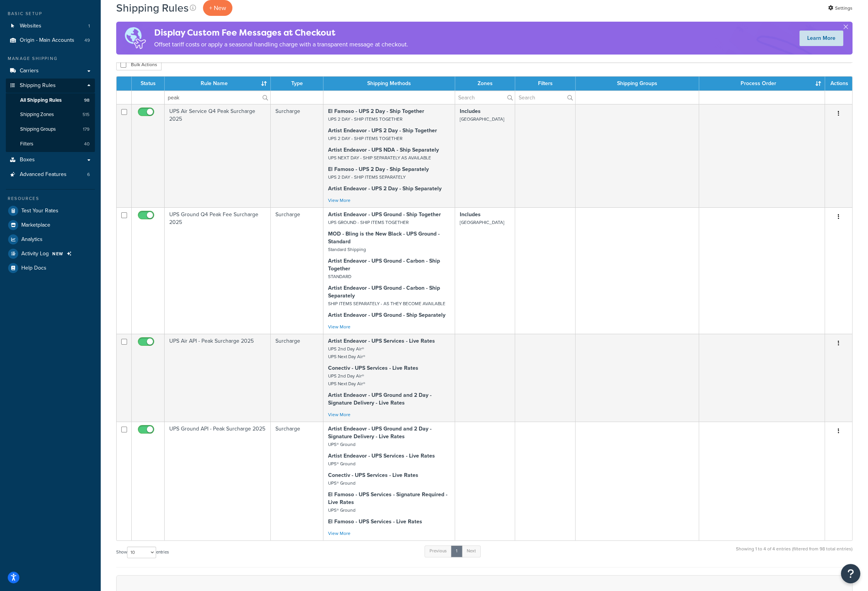  Describe the element at coordinates (50, 129) in the screenshot. I see `li: Shipping Groups` at that location.